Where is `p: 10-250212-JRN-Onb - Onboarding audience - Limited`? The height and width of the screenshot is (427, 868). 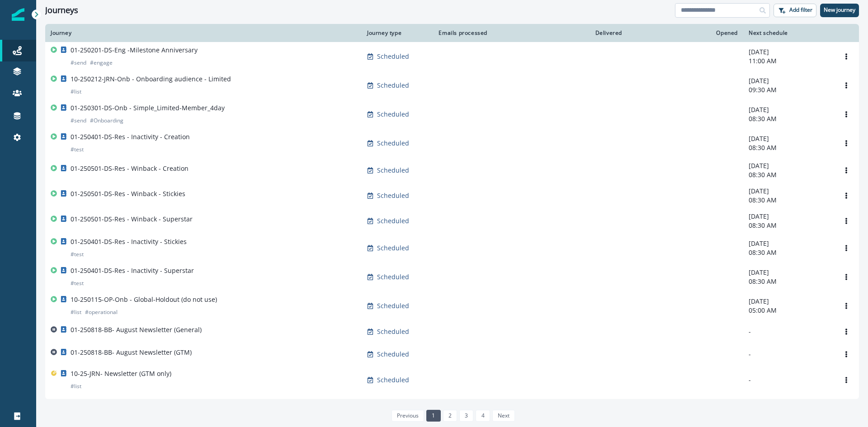 p: 10-250212-JRN-Onb - Onboarding audience - Limited is located at coordinates (150, 79).